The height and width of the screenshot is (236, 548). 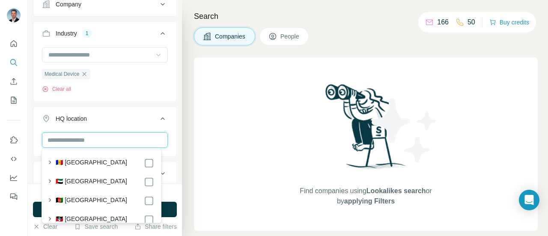 What do you see at coordinates (14, 100) in the screenshot?
I see `button: My lists` at bounding box center [14, 100].